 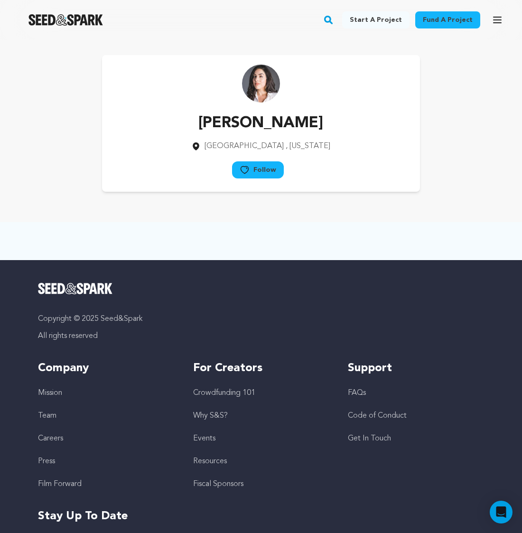 What do you see at coordinates (47, 415) in the screenshot?
I see `a: Team` at bounding box center [47, 415].